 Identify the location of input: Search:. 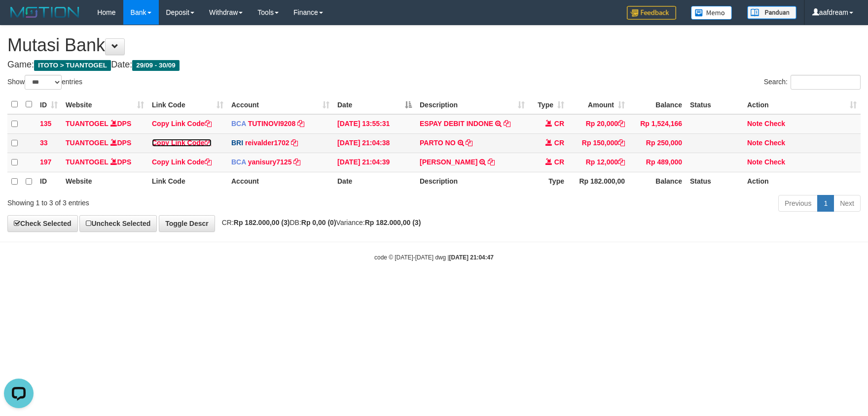
(826, 82).